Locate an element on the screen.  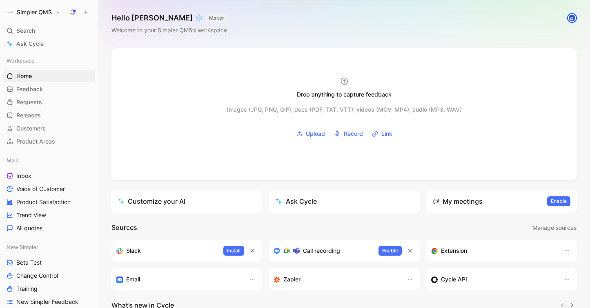
div: New SimplerBeta TestChange ControlTrainingNew Simpler Feedback is located at coordinates (49, 274).